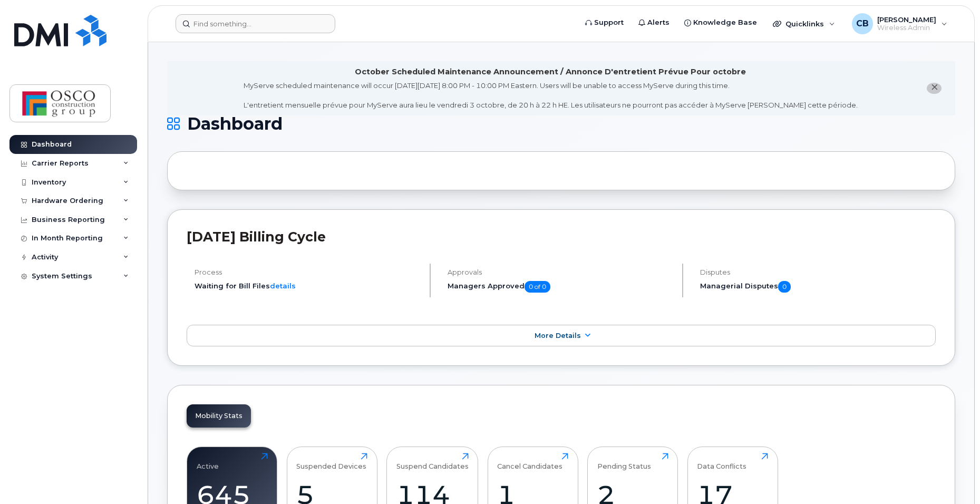 The height and width of the screenshot is (504, 980). Describe the element at coordinates (785, 287) in the screenshot. I see `span: 0` at that location.